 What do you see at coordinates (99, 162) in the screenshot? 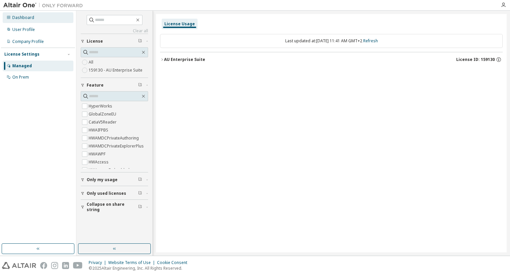
I see `label: HWAccess` at bounding box center [99, 162].